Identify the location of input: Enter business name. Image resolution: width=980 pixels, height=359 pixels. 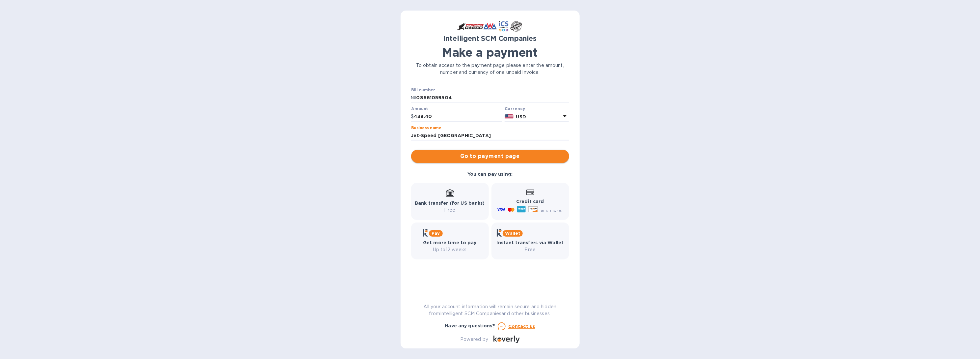
(490, 136).